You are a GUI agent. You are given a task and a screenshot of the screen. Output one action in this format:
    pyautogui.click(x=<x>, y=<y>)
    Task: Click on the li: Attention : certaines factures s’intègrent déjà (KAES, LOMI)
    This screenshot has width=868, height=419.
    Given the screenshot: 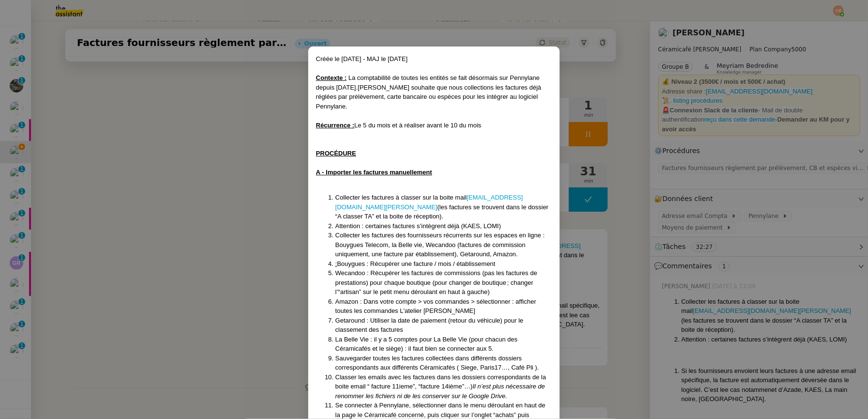 What is the action you would take?
    pyautogui.click(x=444, y=226)
    